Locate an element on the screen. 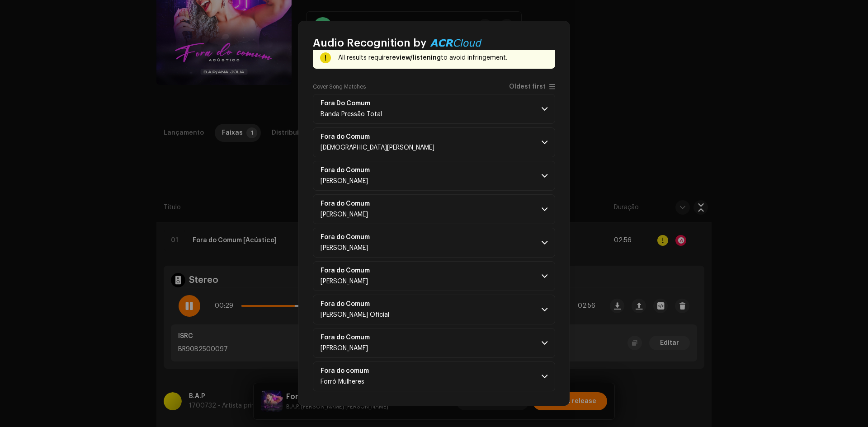 The height and width of the screenshot is (427, 868). span: Fora do comum is located at coordinates (350, 371).